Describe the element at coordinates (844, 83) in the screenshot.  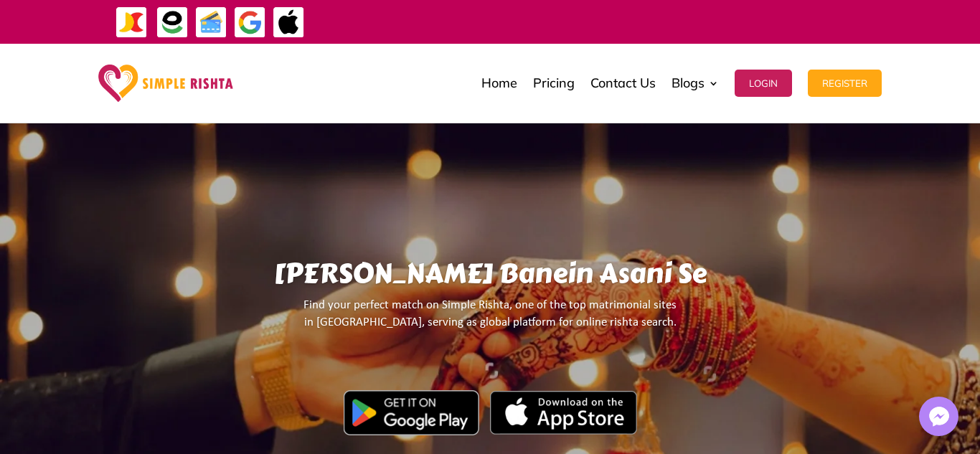
I see `a: Register` at that location.